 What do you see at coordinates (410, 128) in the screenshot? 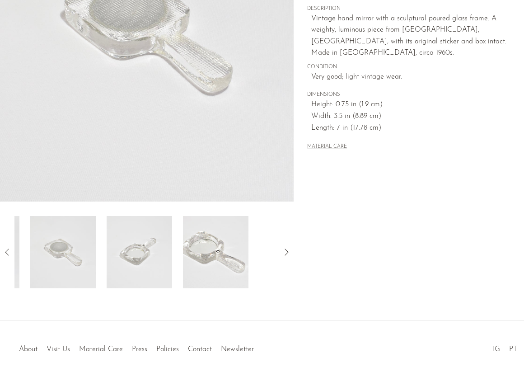
I see `span: Length: 7 in (17.78 cm)` at bounding box center [410, 128].